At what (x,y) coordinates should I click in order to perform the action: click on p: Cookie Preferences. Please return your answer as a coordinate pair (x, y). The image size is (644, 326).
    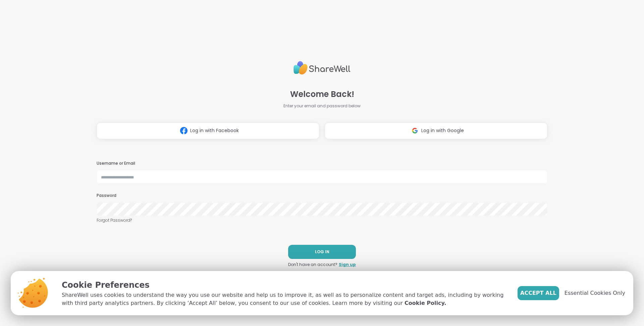
    Looking at the image, I should click on (284, 285).